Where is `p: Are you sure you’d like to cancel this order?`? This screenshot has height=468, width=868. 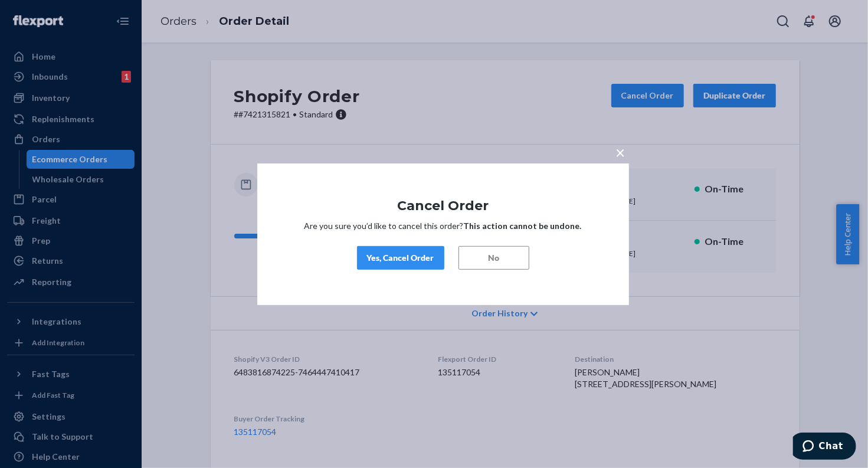
p: Are you sure you’d like to cancel this order? is located at coordinates (443, 226).